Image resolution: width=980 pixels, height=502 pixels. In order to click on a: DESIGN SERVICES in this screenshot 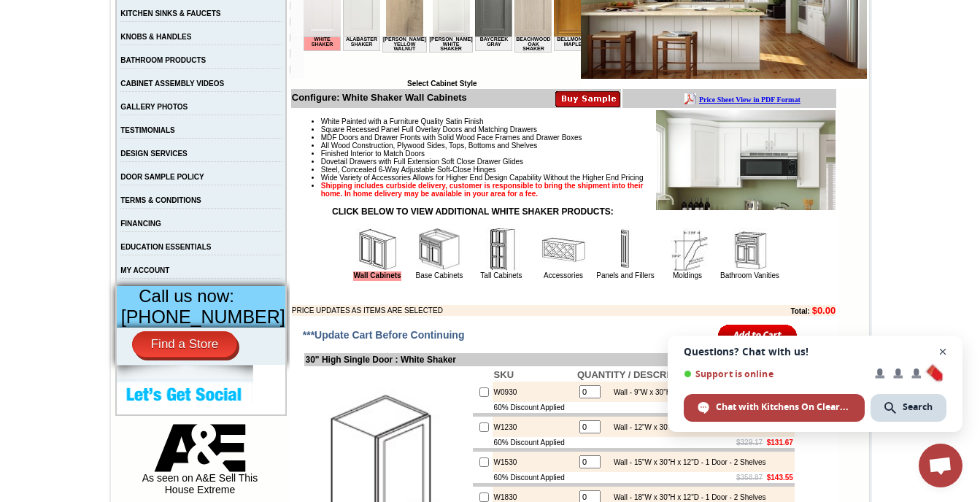, I will do `click(154, 153)`.